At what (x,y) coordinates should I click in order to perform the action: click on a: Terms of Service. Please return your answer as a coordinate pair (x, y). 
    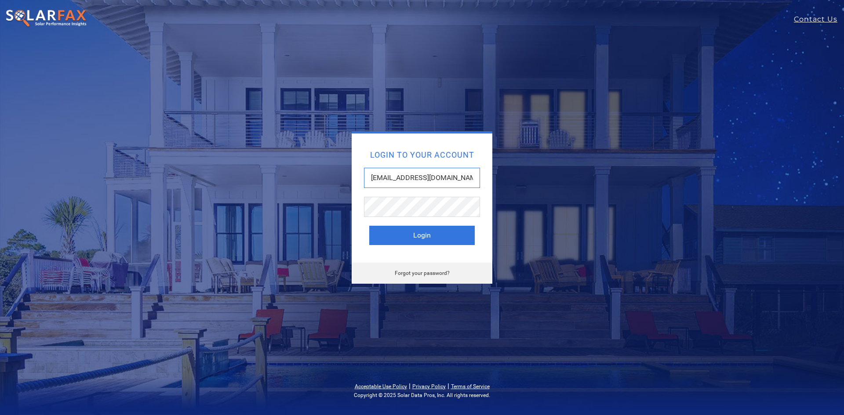
    Looking at the image, I should click on (470, 387).